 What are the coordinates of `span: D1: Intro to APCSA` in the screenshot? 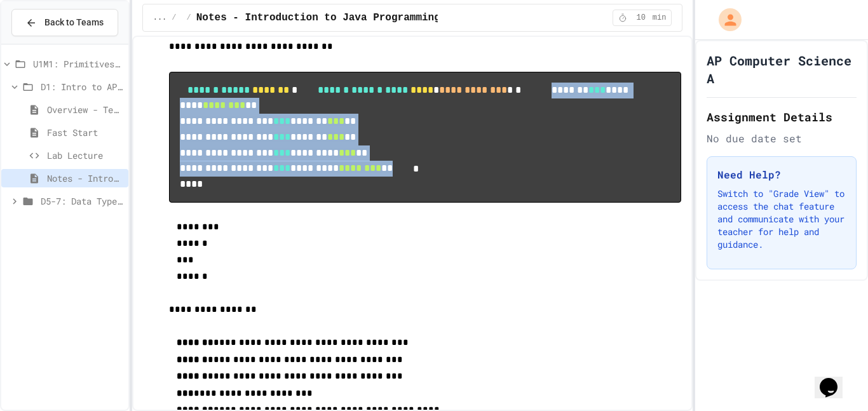 It's located at (82, 87).